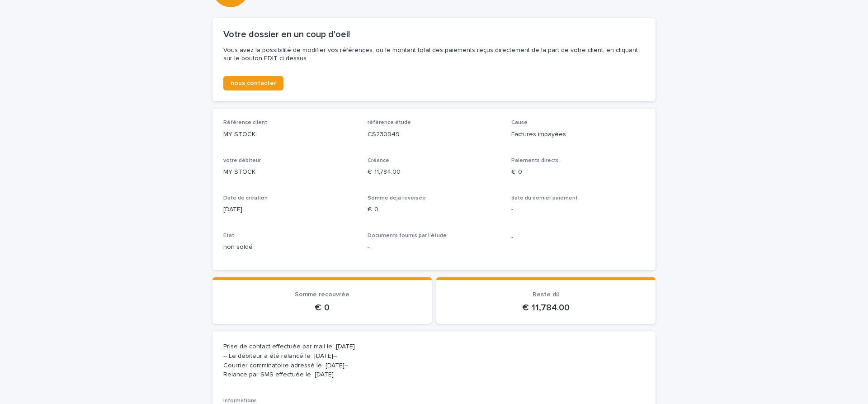  What do you see at coordinates (253, 83) in the screenshot?
I see `a: nous contacter` at bounding box center [253, 83].